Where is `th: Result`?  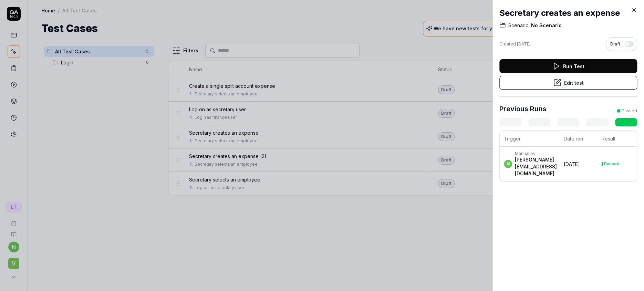
th: Result is located at coordinates (617, 139).